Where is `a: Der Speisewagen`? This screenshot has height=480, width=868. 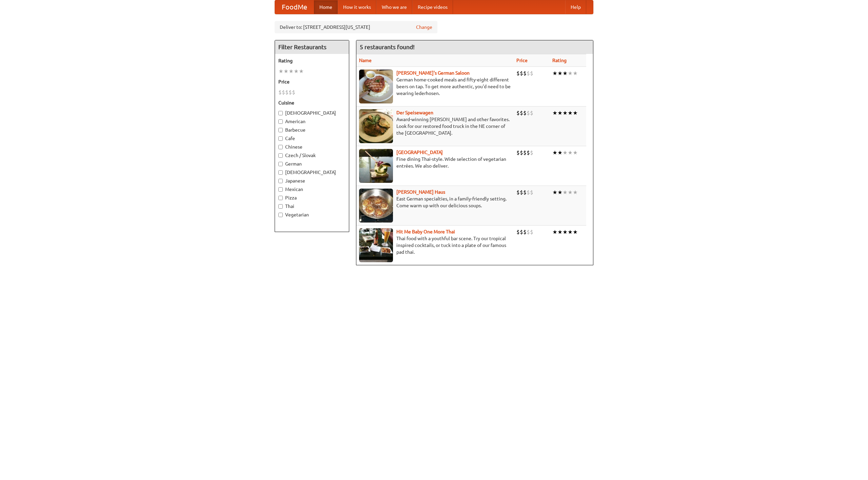
a: Der Speisewagen is located at coordinates (414, 112).